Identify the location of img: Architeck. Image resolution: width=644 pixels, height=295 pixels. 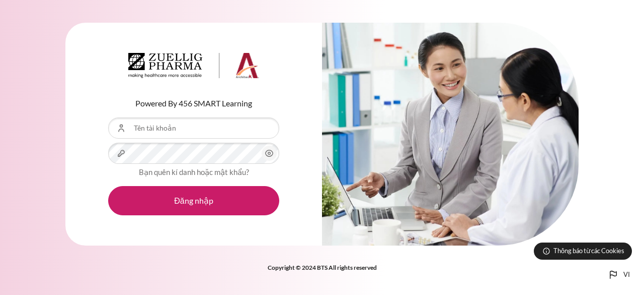
(194, 66).